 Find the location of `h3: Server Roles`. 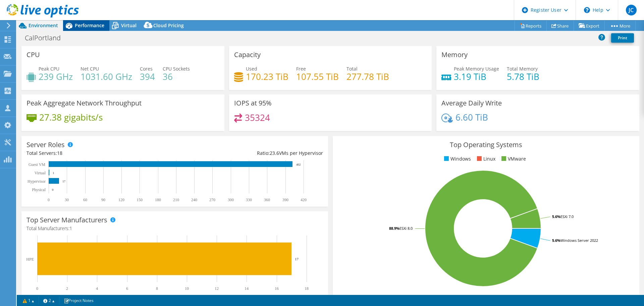

h3: Server Roles is located at coordinates (45, 144).